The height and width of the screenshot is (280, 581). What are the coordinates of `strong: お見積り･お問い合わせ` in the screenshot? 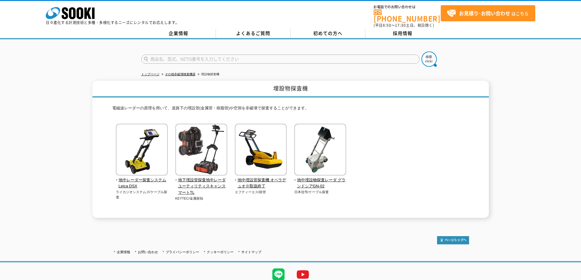 It's located at (484, 13).